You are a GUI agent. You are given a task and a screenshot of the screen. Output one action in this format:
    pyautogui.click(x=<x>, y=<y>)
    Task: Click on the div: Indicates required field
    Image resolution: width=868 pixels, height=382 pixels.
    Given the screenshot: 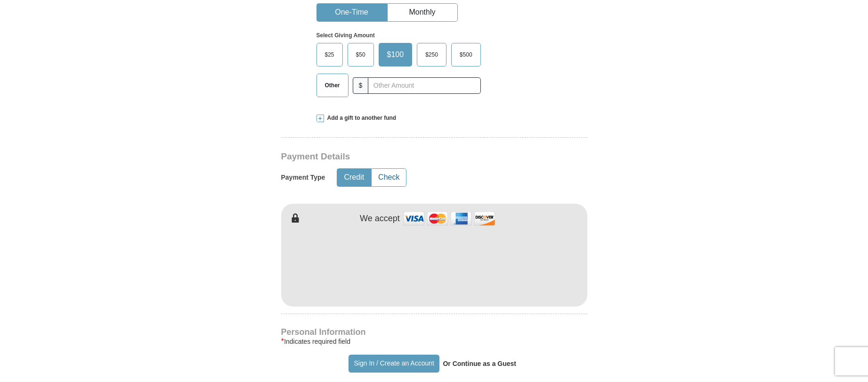 What is the action you would take?
    pyautogui.click(x=434, y=342)
    